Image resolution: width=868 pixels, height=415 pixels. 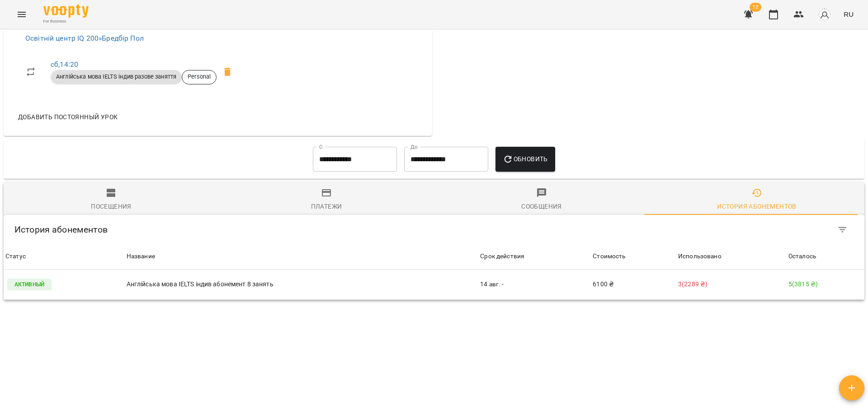 What do you see at coordinates (826, 284) in the screenshot?
I see `p: 5 ( 3815 ₴ )` at bounding box center [826, 284].